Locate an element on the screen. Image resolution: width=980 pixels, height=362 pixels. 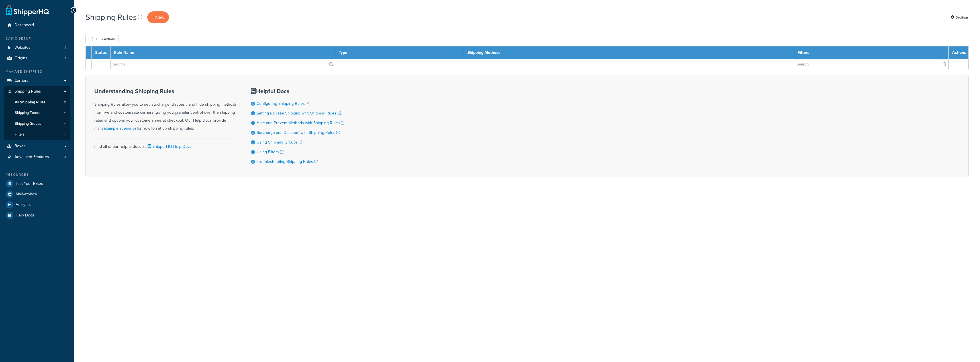
li: Shipping Groups is located at coordinates (37, 124).